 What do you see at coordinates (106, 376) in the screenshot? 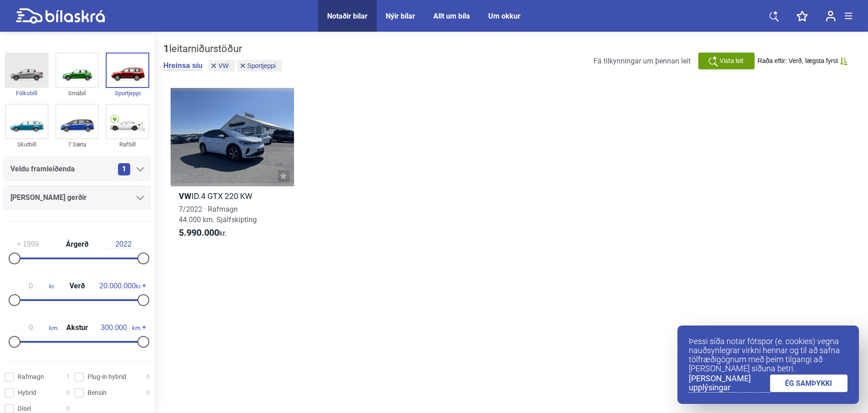
I see `span: Plug-in hybrid` at bounding box center [106, 376].